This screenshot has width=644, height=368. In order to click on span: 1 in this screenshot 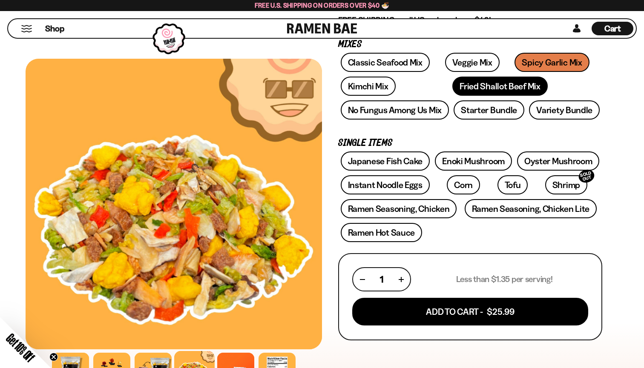, I will do `click(382, 279)`.